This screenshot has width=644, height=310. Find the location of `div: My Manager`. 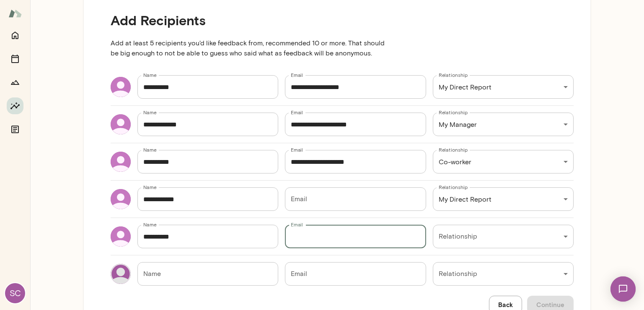

div: My Manager is located at coordinates (503, 124).